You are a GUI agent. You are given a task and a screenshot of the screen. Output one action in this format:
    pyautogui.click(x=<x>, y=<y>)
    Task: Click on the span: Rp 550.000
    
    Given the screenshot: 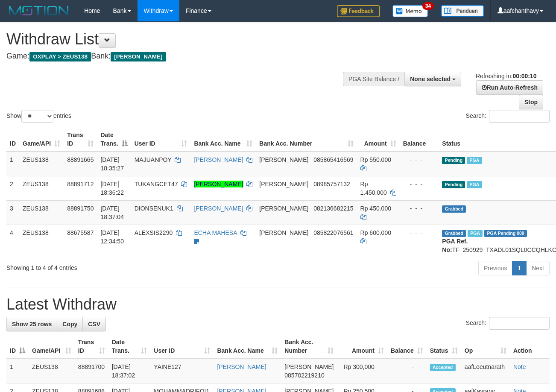 What is the action you would take?
    pyautogui.click(x=376, y=159)
    